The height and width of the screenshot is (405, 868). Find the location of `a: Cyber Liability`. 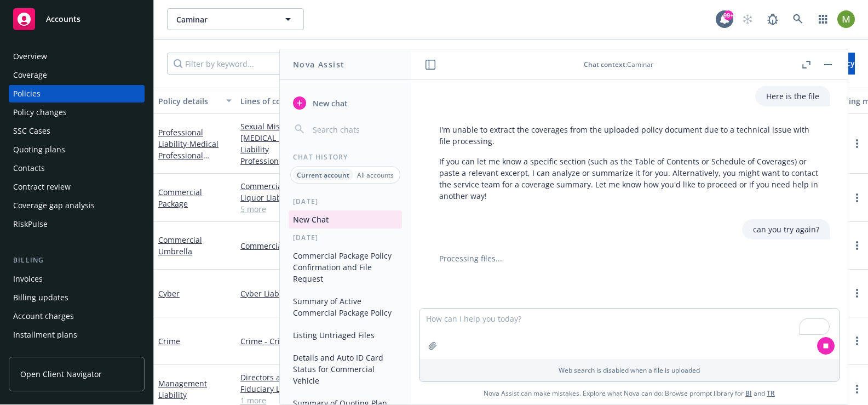

a: Cyber Liability is located at coordinates (304, 293).